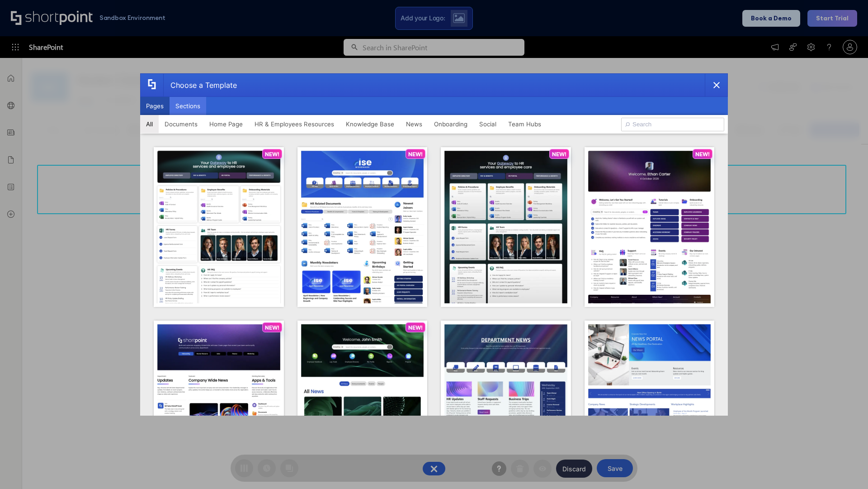  Describe the element at coordinates (154, 106) in the screenshot. I see `button: Pages` at that location.